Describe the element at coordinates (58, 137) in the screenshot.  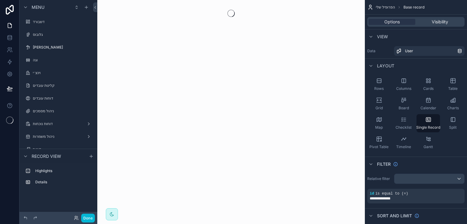
I see `label: ניהול משמרות` at that location.